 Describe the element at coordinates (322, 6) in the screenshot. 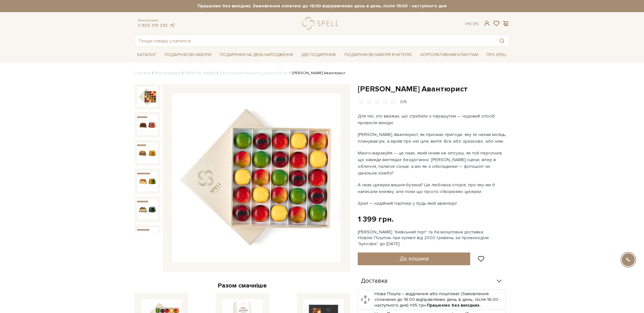

I see `strong: Працюємо без вихідних. Замовлення оплачені до 16:00 відправляємо день в день, після 16:00 - насту...` at that location.